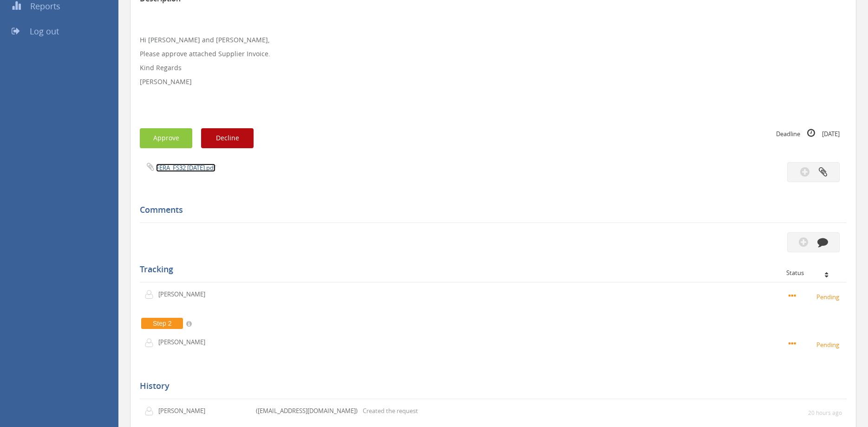 This screenshot has height=427, width=868. Describe the element at coordinates (493, 67) in the screenshot. I see `p: Kind Regards` at that location.